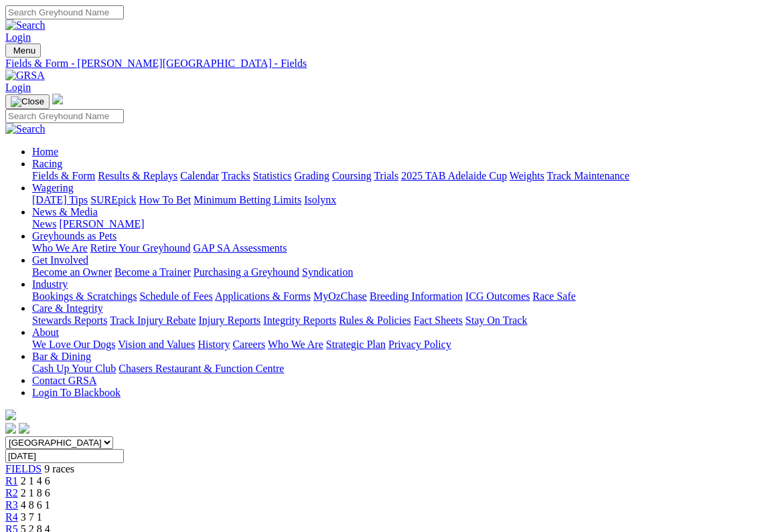 The image size is (774, 532). Describe the element at coordinates (240, 248) in the screenshot. I see `a: GAP SA Assessments` at that location.